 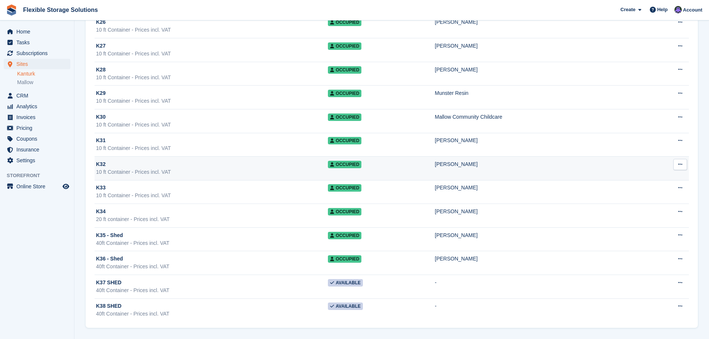 I want to click on span: K31, so click(x=101, y=140).